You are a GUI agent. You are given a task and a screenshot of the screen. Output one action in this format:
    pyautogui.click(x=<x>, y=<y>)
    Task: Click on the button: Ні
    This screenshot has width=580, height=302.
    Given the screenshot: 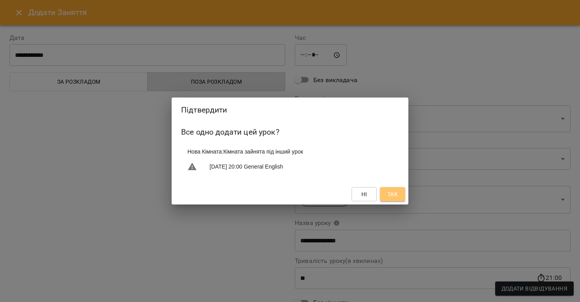 What is the action you would take?
    pyautogui.click(x=364, y=194)
    